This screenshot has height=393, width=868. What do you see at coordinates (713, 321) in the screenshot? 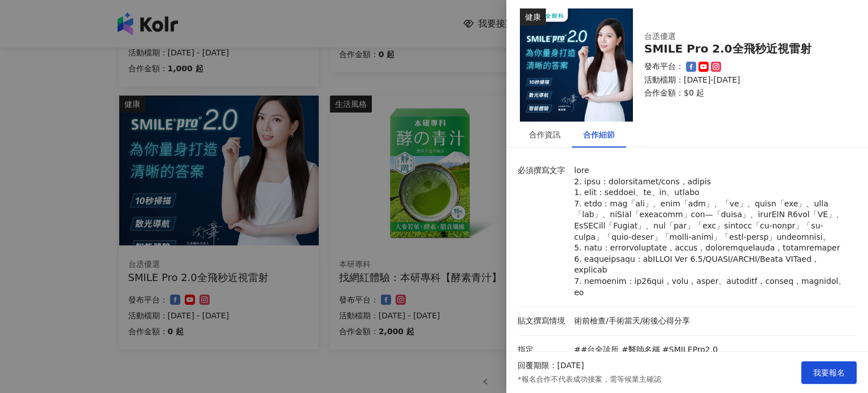
I see `p: 術前檢查/手術當天/術後心得分享` at bounding box center [713, 321].